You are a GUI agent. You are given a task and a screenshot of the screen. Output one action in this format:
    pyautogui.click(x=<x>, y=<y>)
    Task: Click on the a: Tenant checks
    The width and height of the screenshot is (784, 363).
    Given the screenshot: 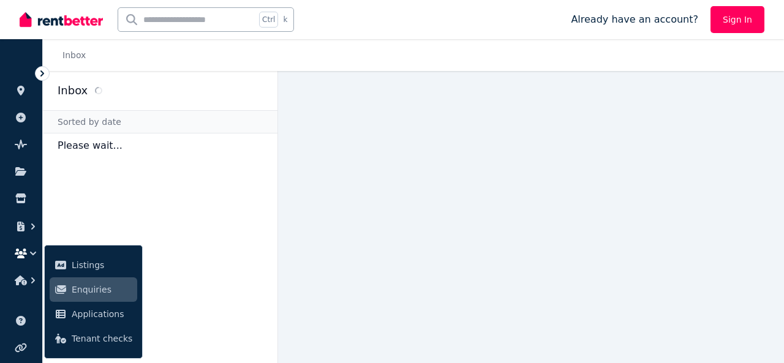 What is the action you would take?
    pyautogui.click(x=93, y=339)
    